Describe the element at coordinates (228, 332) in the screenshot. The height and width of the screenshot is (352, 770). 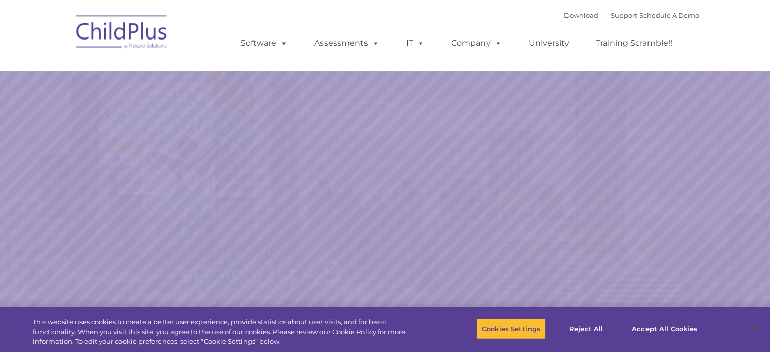
I see `div: This website uses cookies to create a better user experience, provide statistics about user visit...` at that location.